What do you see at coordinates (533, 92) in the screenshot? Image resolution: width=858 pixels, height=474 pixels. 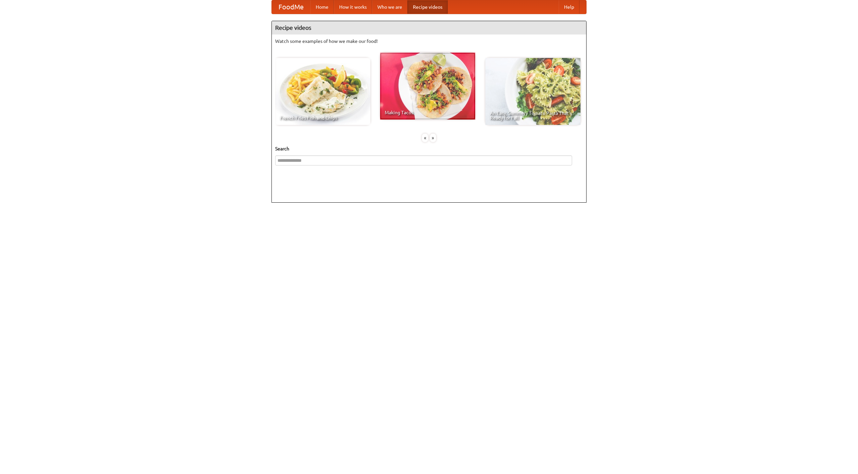 I see `a: An Easy, Summery Tomato Pasta That's Ready for Fall` at bounding box center [533, 92].